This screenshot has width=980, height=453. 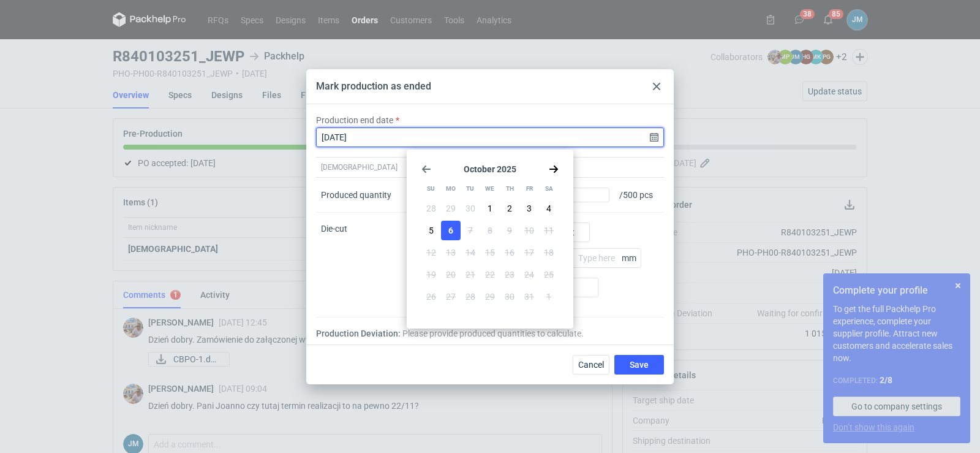 I want to click on span: 26, so click(x=431, y=296).